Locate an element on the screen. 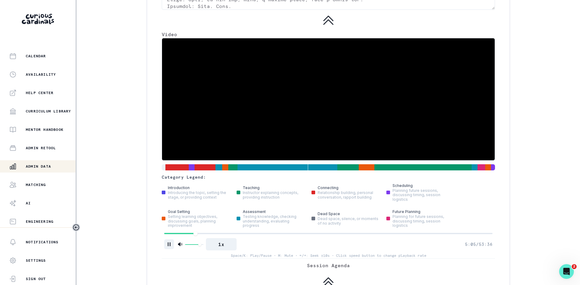  p: Session Agenda is located at coordinates (328, 266).